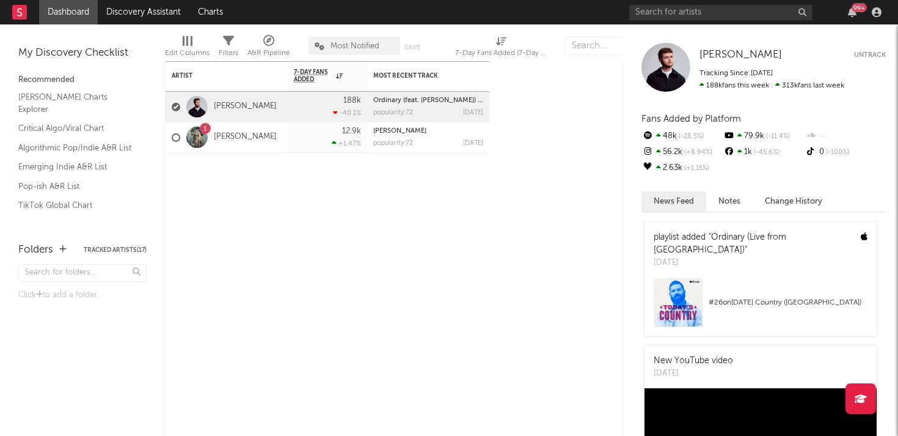  I want to click on span: 7-Day Fans Added, so click(313, 76).